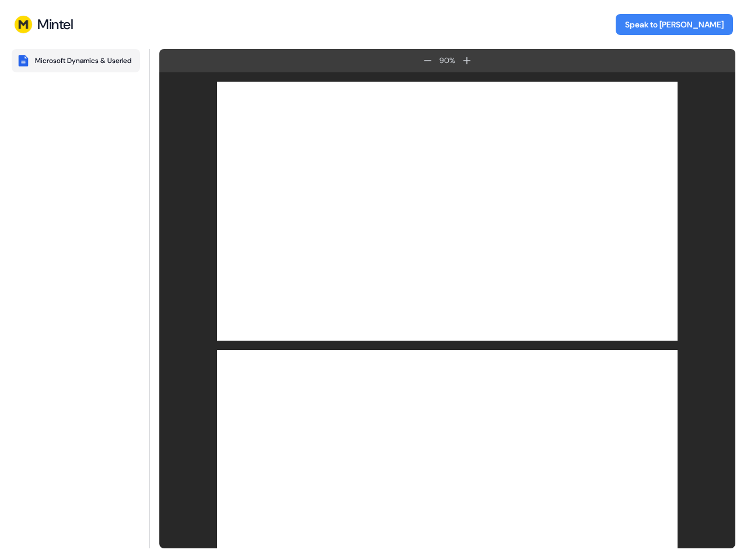 The width and height of the screenshot is (747, 560). Describe the element at coordinates (83, 61) in the screenshot. I see `div: Microsoft Dynamics & Userled` at that location.